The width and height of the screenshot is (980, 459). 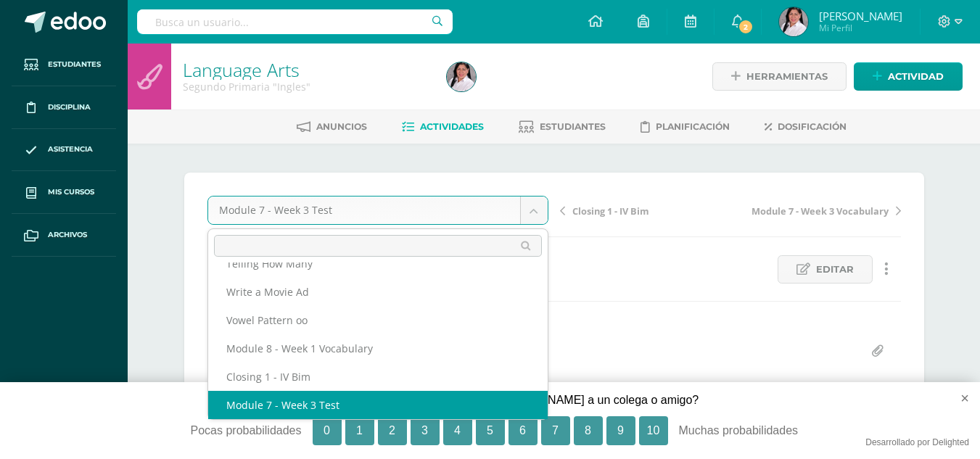 I want to click on div: Module 8 - Week 1 Vocabulary, so click(x=378, y=348).